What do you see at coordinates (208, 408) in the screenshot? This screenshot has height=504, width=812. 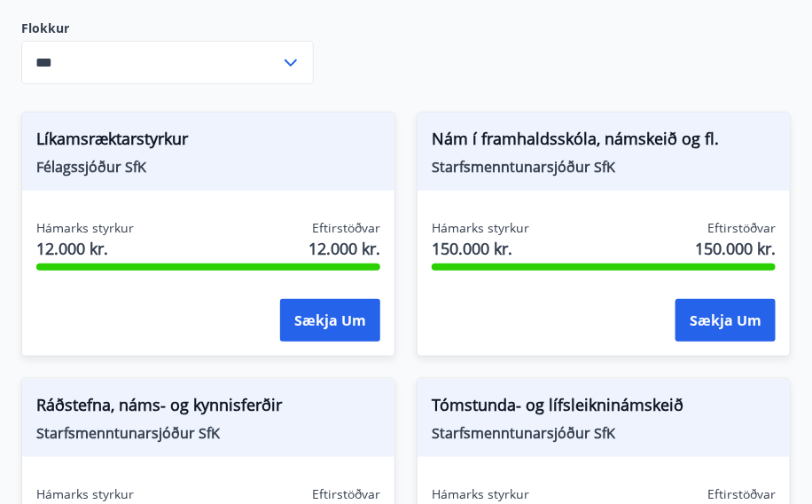 I see `span: Ráðstefna, náms- og kynnisferðir` at bounding box center [208, 408].